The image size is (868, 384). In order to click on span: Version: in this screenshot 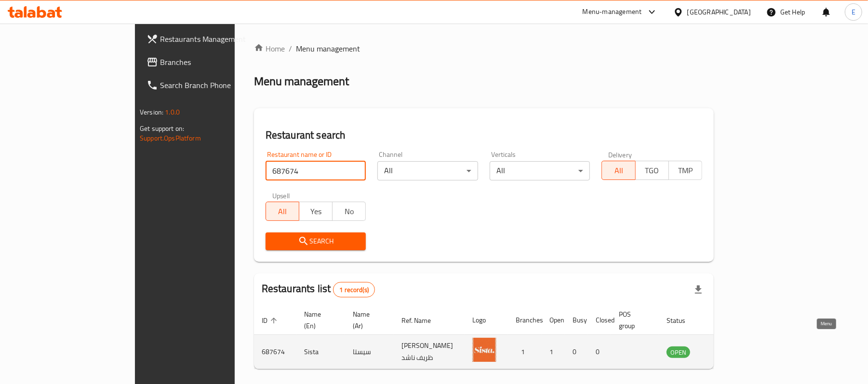, I will do `click(151, 112)`.